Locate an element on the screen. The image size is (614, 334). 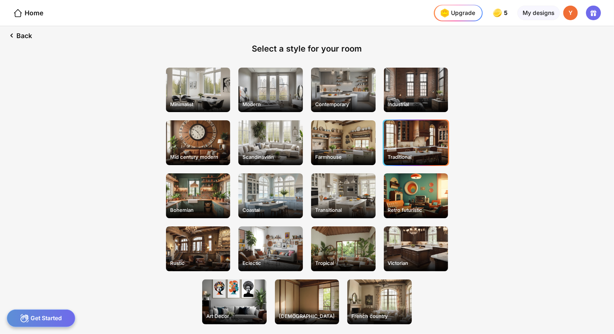
div: Mid century modern is located at coordinates (198, 157).